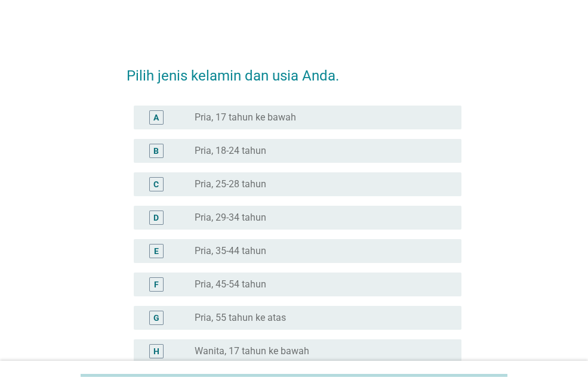 This screenshot has height=390, width=588. What do you see at coordinates (156, 184) in the screenshot?
I see `div: C` at bounding box center [156, 184].